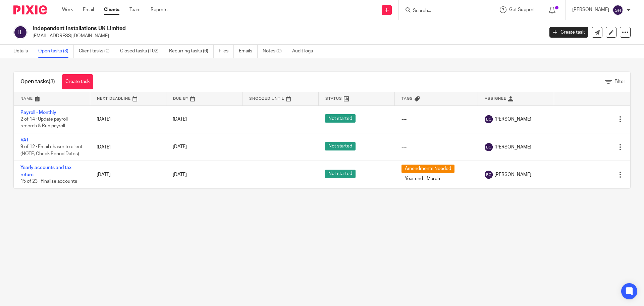 The image size is (644, 306). I want to click on span: 2 of 14 · Update payroll records & Run payroll, so click(44, 123).